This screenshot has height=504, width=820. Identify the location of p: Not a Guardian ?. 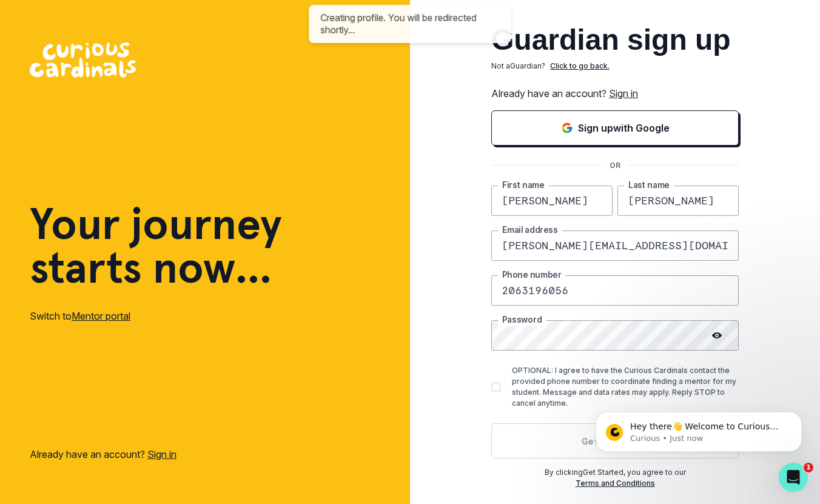
(518, 66).